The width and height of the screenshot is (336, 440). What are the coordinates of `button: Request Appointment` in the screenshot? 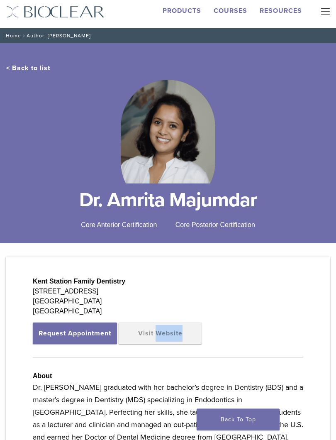 It's located at (75, 334).